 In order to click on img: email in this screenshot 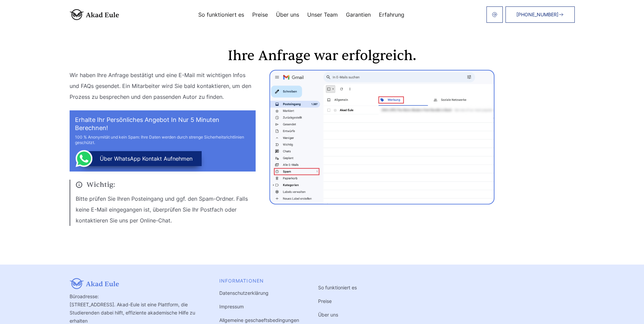, I will do `click(494, 15)`.